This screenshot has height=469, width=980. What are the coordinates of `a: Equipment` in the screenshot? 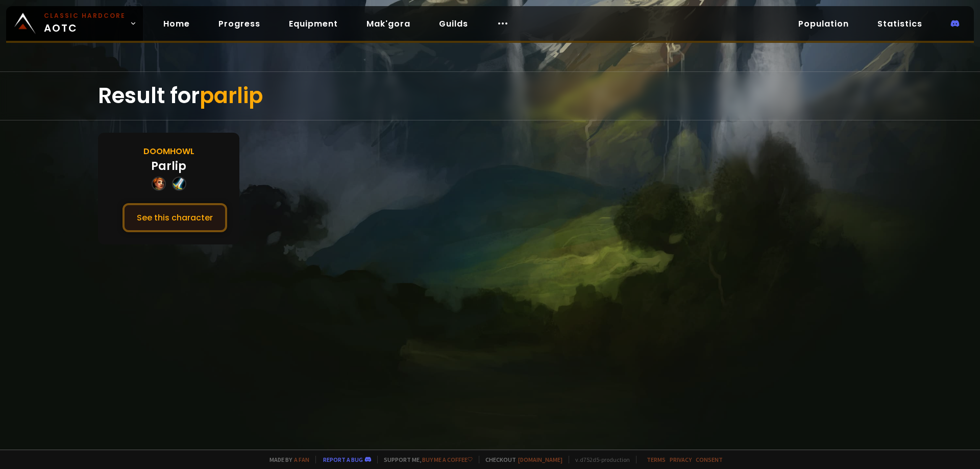 It's located at (313, 24).